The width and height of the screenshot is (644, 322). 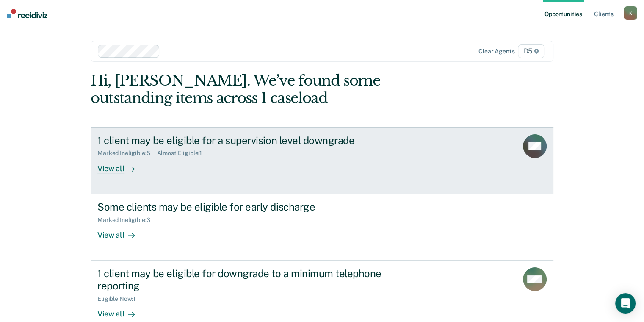 What do you see at coordinates (625, 303) in the screenshot?
I see `div: Open Intercom Messenger` at bounding box center [625, 303].